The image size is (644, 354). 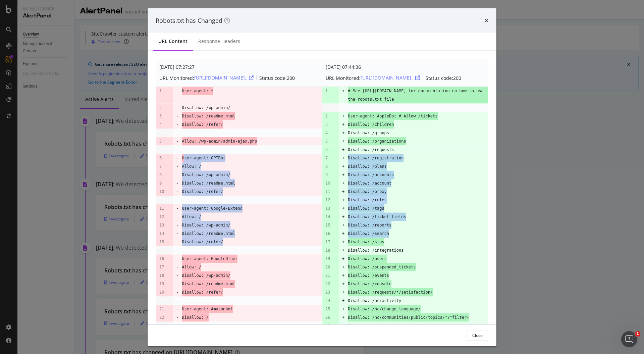 I want to click on pre: 12, so click(x=328, y=200).